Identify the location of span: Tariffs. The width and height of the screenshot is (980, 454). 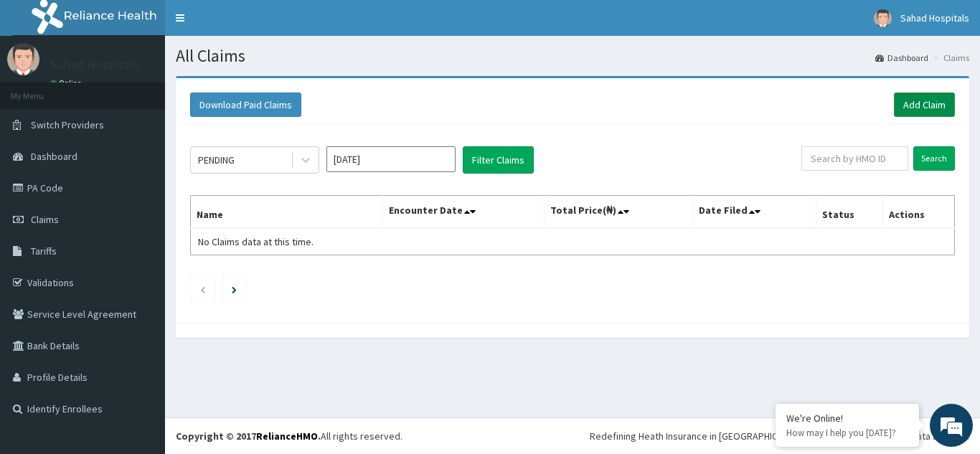
(43, 251).